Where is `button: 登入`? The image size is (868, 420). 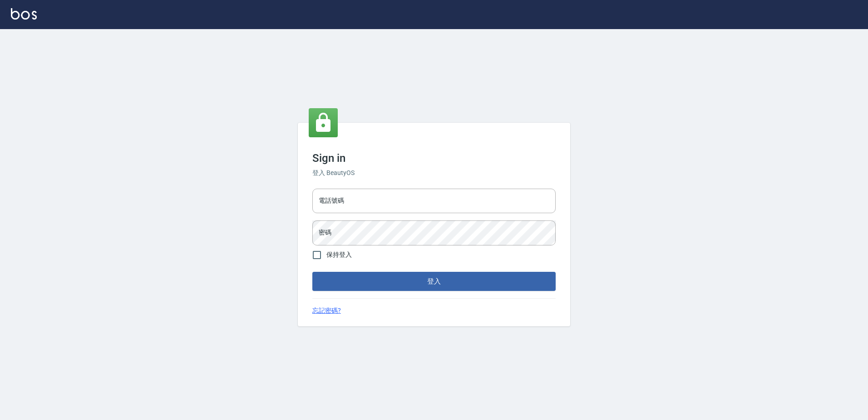
button: 登入 is located at coordinates (434, 281).